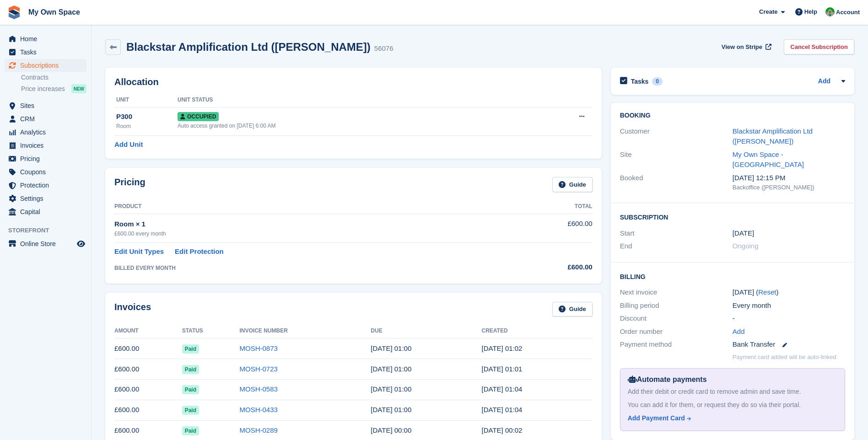 This screenshot has height=440, width=868. What do you see at coordinates (572, 184) in the screenshot?
I see `a: Guide` at bounding box center [572, 184].